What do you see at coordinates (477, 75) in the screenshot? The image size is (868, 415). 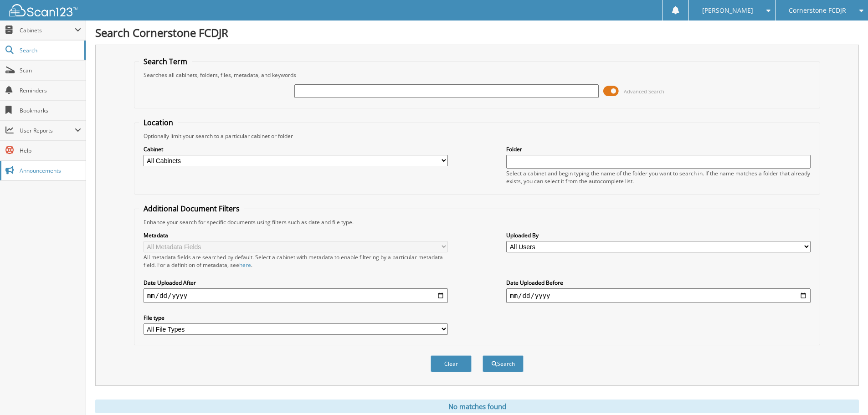 I see `div: Searches all cabinets, folders, files, metadata, and keywords` at bounding box center [477, 75].